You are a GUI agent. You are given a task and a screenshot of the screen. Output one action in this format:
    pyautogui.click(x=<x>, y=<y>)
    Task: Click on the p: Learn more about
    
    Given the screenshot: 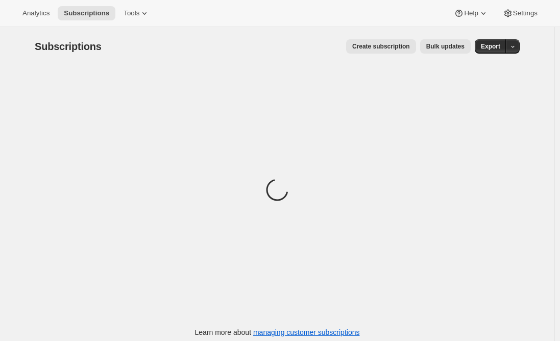 What is the action you would take?
    pyautogui.click(x=277, y=333)
    